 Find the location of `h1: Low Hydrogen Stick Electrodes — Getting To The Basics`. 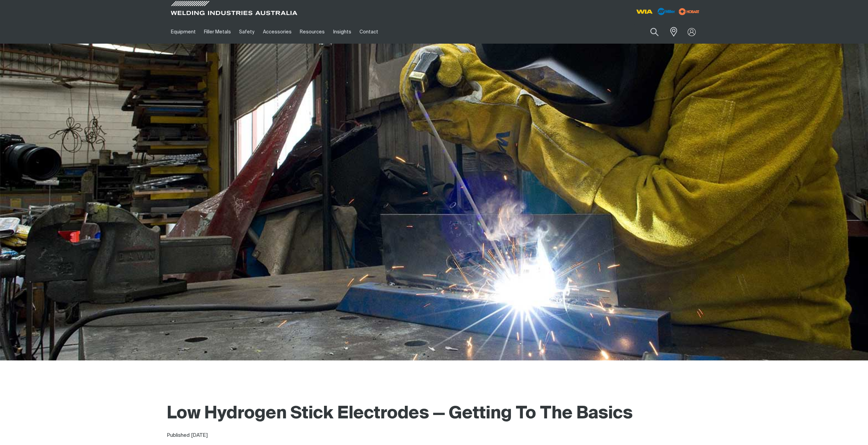

h1: Low Hydrogen Stick Electrodes — Getting To The Basics is located at coordinates (400, 413).